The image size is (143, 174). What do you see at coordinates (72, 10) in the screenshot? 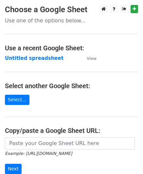
I see `h3: Choose a Google Sheet` at bounding box center [72, 10].